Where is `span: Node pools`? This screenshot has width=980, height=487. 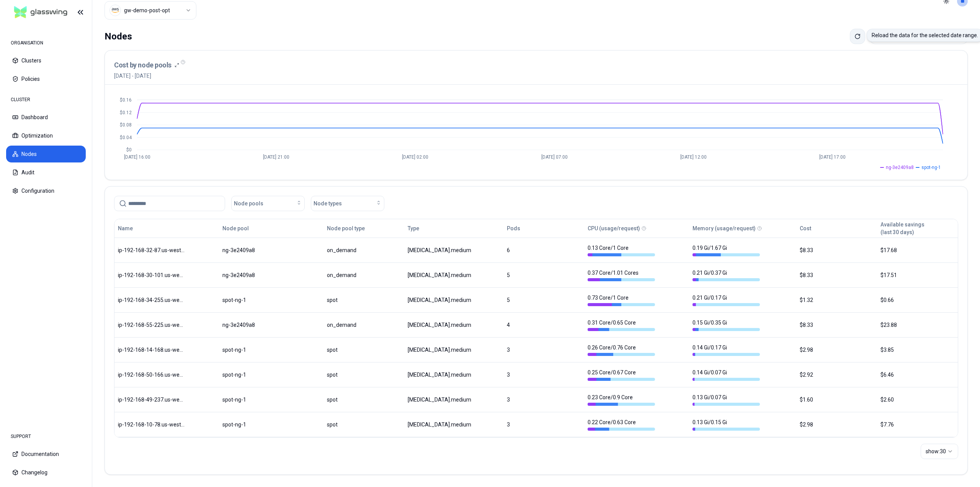 span: Node pools is located at coordinates (248, 203).